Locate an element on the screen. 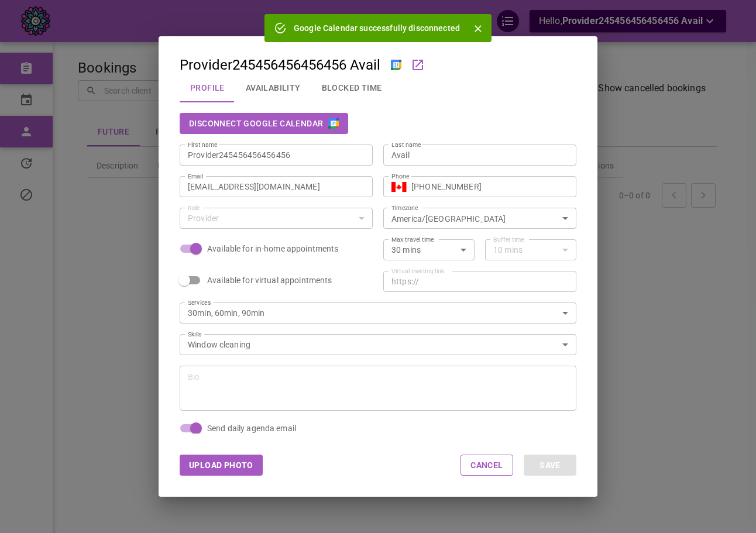 This screenshot has height=533, width=756. div: Google Calendar successfully disconnected is located at coordinates (377, 28).